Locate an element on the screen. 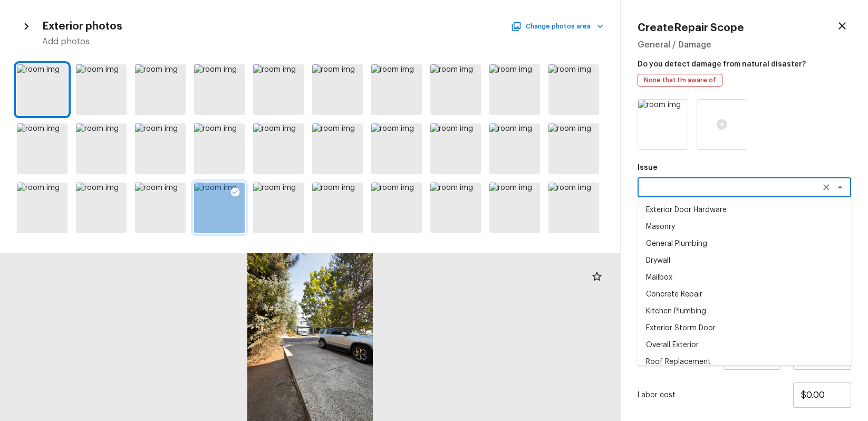 The width and height of the screenshot is (868, 421). button: Close is located at coordinates (840, 187).